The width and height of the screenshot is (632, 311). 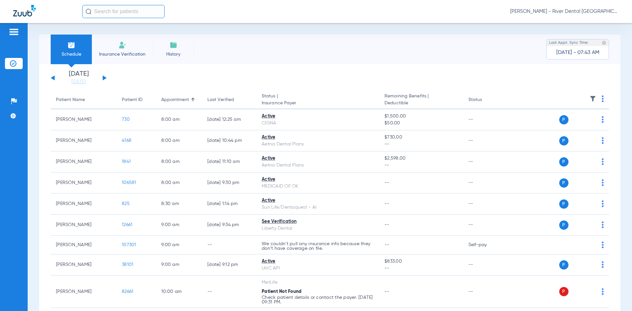 What do you see at coordinates (421, 103) in the screenshot?
I see `span: Deductible` at bounding box center [421, 103].